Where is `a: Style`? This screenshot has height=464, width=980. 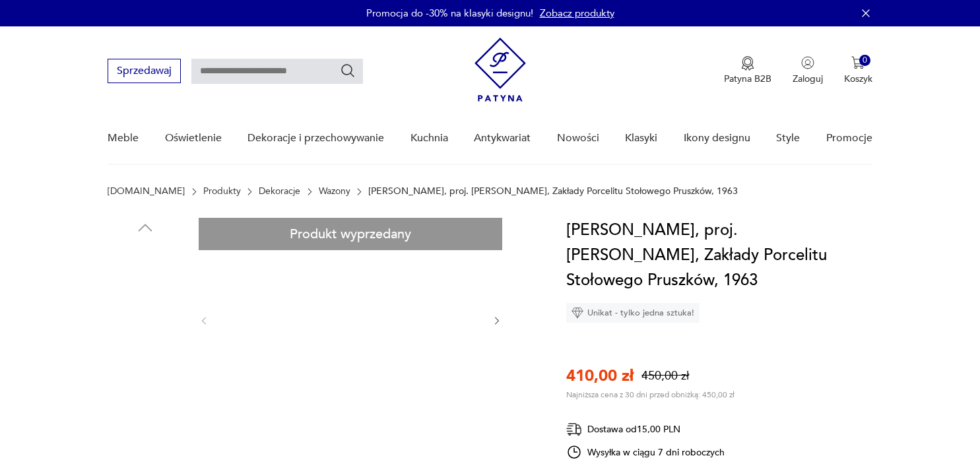 a: Style is located at coordinates (788, 138).